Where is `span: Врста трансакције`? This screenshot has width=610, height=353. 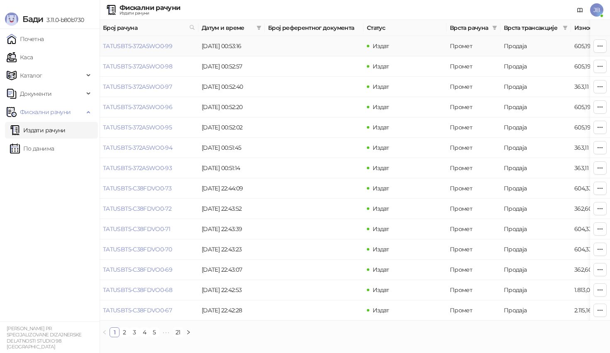
span: Врста трансакције is located at coordinates (532, 28).